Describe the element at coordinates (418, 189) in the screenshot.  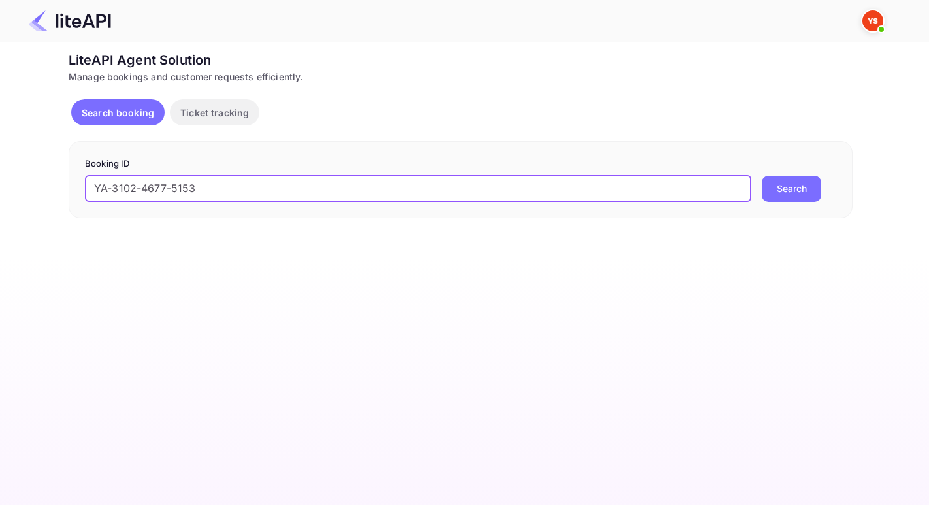
I see `input: Enter Booking ID (e.g., 63782194)` at that location.